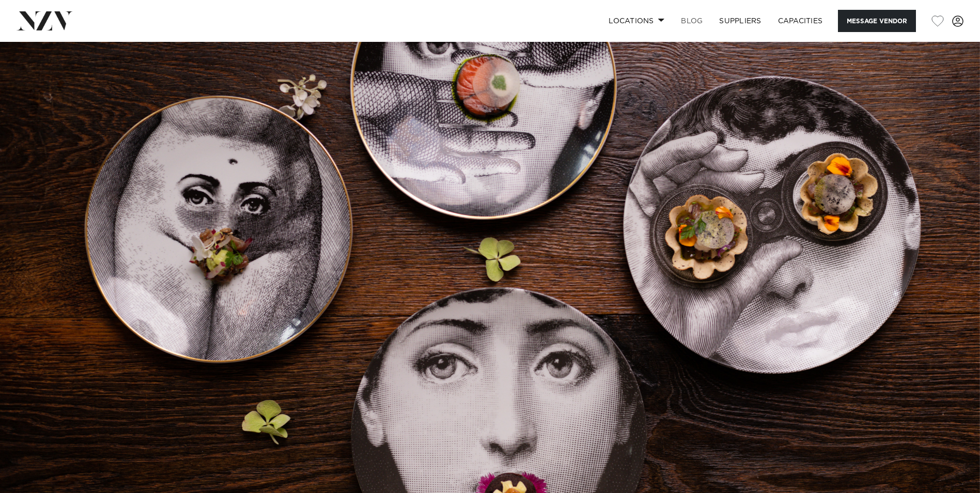  Describe the element at coordinates (800, 21) in the screenshot. I see `a: Capacities` at that location.